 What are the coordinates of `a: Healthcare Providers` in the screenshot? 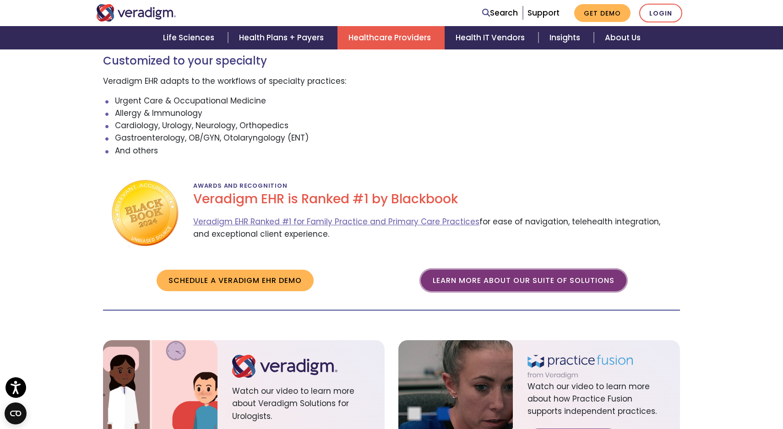 It's located at (391, 38).